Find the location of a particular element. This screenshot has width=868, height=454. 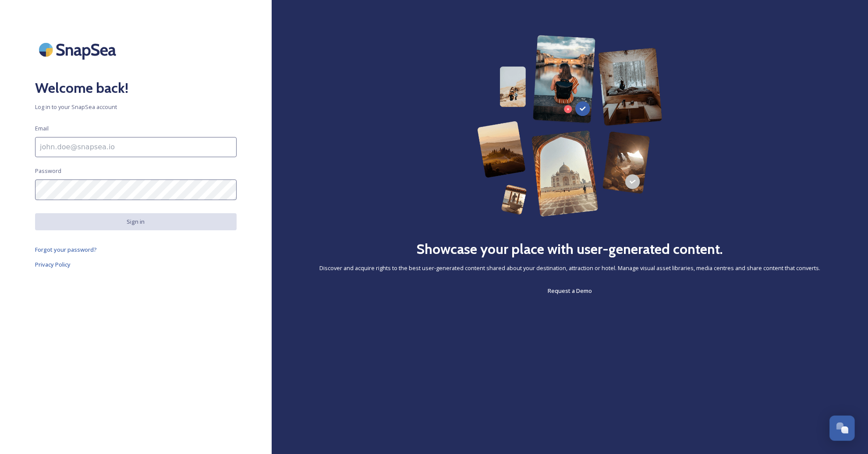

h2: Welcome back! is located at coordinates (136, 88).